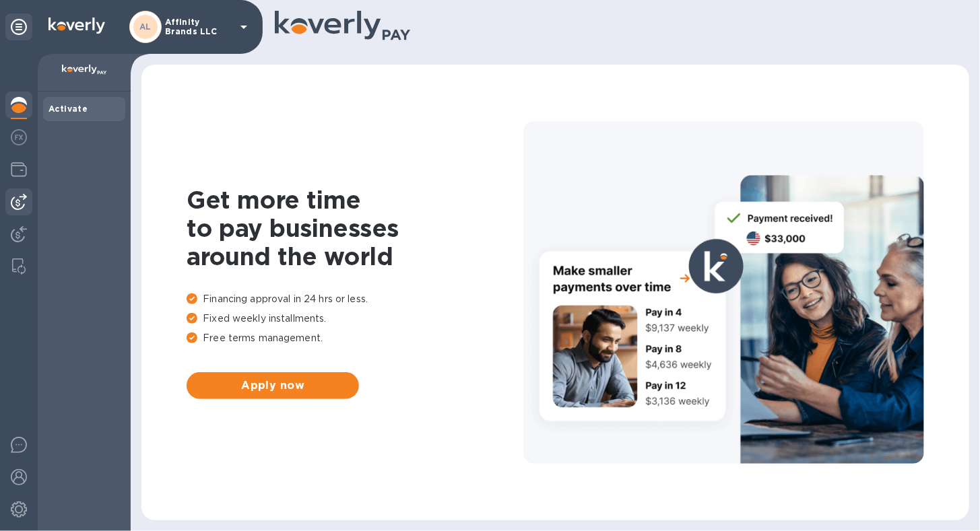  What do you see at coordinates (19, 27) in the screenshot?
I see `div: Unpin categories` at bounding box center [19, 27].